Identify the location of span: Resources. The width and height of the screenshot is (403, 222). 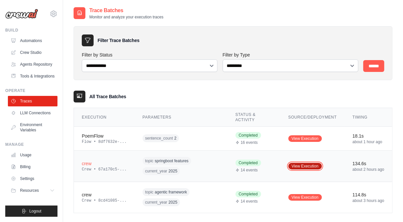
(29, 190).